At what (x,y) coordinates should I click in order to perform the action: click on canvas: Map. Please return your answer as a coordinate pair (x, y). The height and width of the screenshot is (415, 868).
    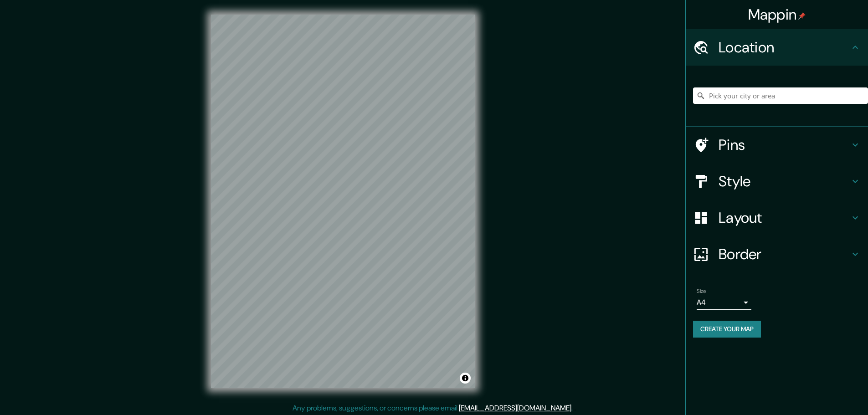
    Looking at the image, I should click on (343, 201).